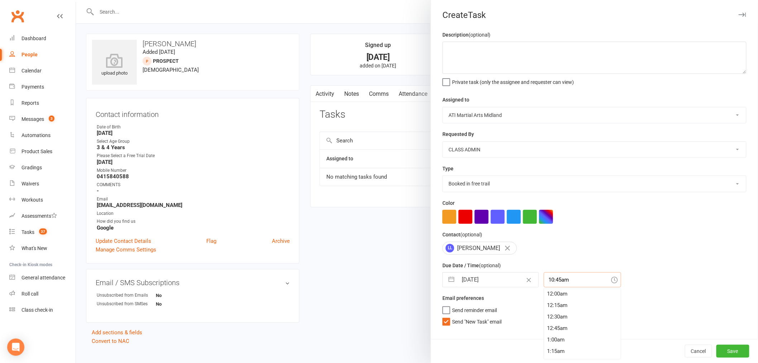  What do you see at coordinates (42, 167) in the screenshot?
I see `a: Gradings` at bounding box center [42, 167].